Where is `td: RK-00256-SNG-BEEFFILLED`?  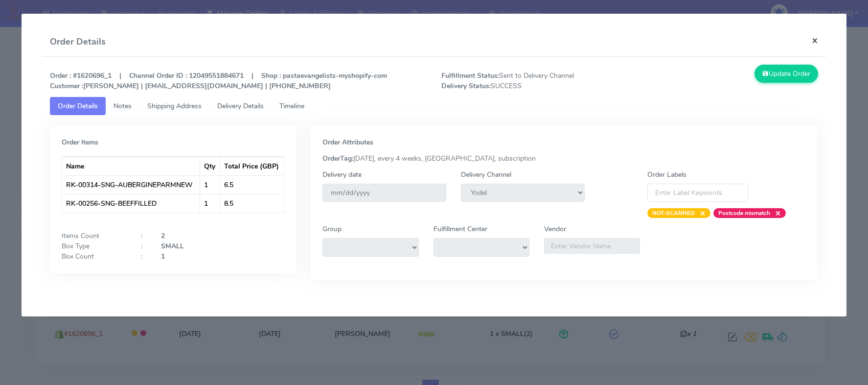 td: RK-00256-SNG-BEEFFILLED is located at coordinates (131, 203).